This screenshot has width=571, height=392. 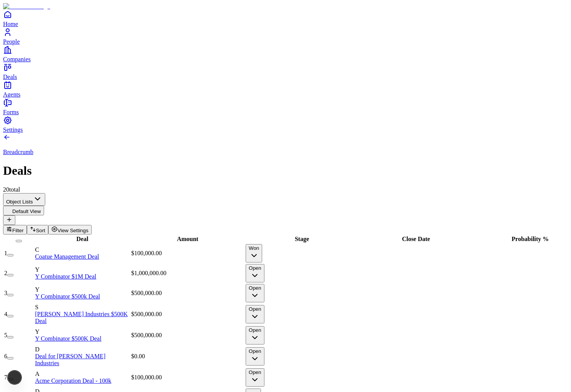 I want to click on span: 2, so click(x=6, y=273).